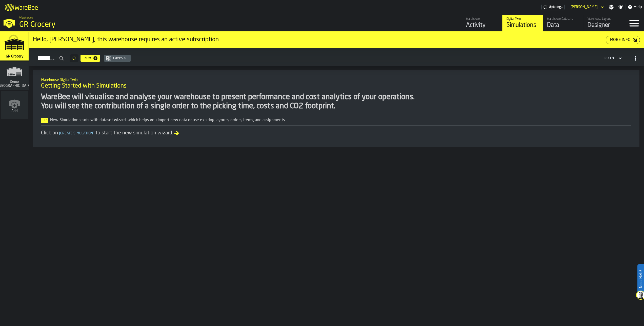 The image size is (644, 326). I want to click on div: GR Grocery, so click(88, 25).